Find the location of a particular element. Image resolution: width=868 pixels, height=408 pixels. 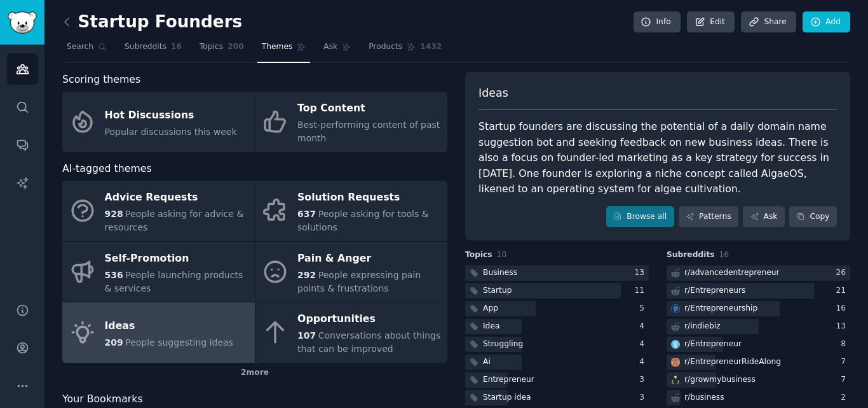

a: Share is located at coordinates (769, 22).